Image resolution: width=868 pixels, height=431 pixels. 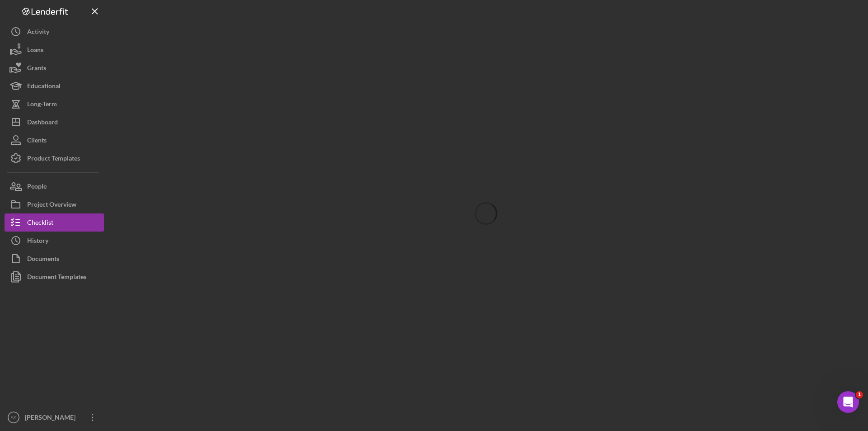 What do you see at coordinates (53, 160) in the screenshot?
I see `div: Product Templates` at bounding box center [53, 160].